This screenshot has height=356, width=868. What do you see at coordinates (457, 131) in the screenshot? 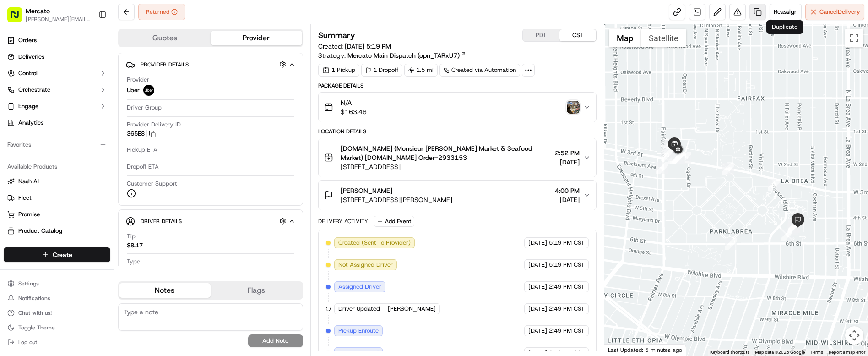
I see `div: Location Details` at bounding box center [457, 131].